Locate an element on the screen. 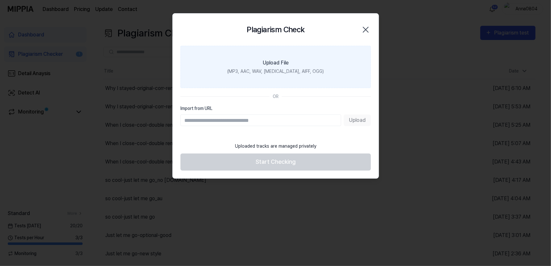  h2: Plagiarism Check is located at coordinates (275, 30).